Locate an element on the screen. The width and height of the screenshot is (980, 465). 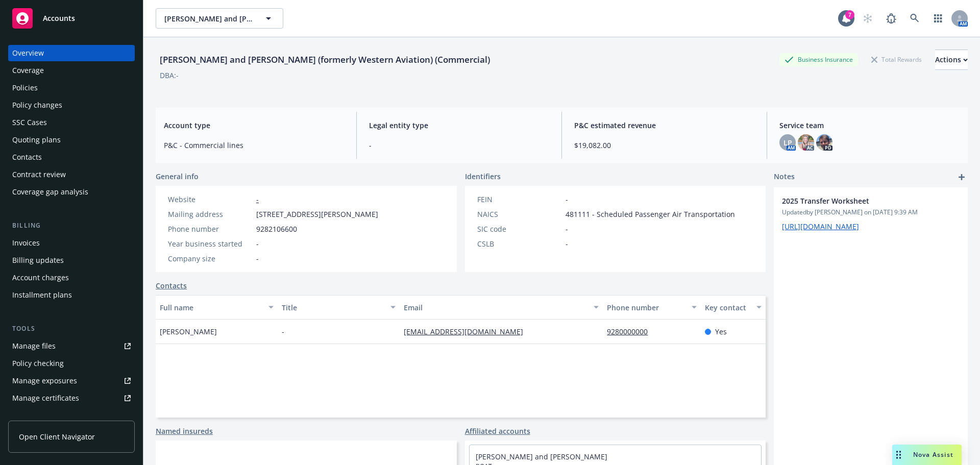
span: 2025 Transfer Worksheet is located at coordinates (857, 200).